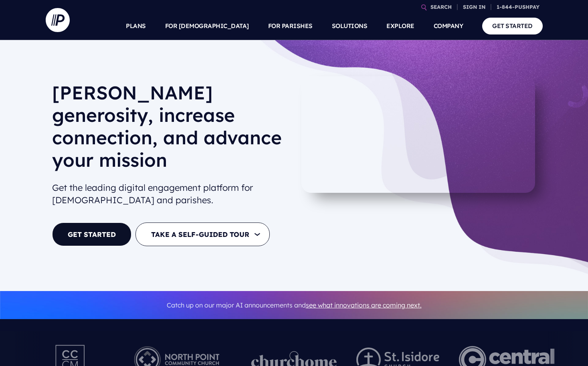 This screenshot has width=588, height=366. What do you see at coordinates (364, 305) in the screenshot?
I see `span: see what innovations are coming next.` at bounding box center [364, 305].